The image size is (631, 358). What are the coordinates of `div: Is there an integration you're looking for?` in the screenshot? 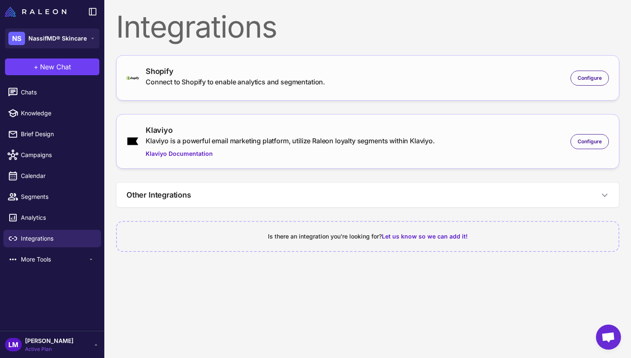 It's located at (368, 236).